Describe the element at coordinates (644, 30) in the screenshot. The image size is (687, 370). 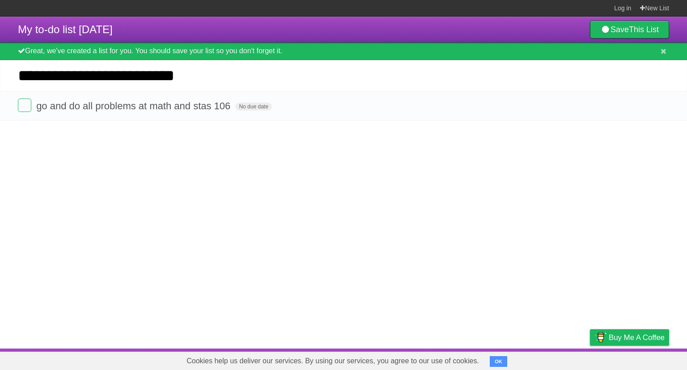
I see `b: This List` at that location.